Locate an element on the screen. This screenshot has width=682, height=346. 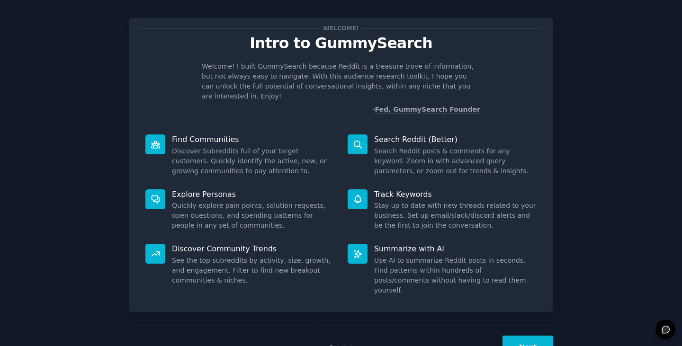
span: Welcome! is located at coordinates (341, 28).